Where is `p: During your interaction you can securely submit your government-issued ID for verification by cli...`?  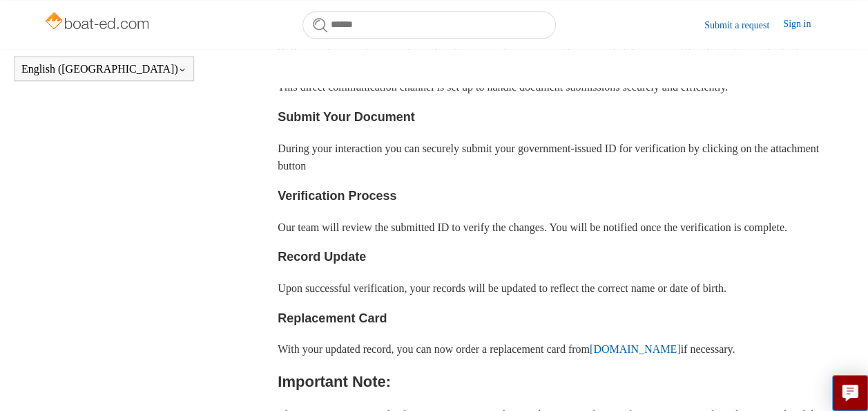 p: During your interaction you can securely submit your government-issued ID for verification by cli... is located at coordinates (551, 157).